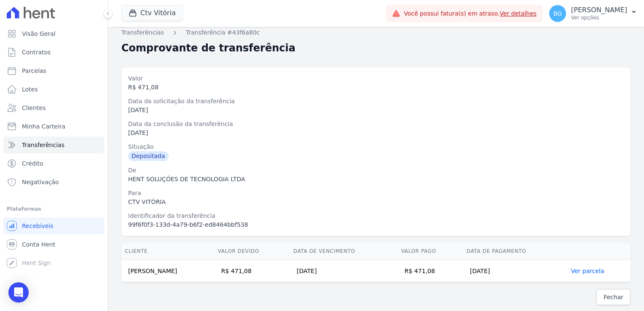  Describe the element at coordinates (32, 164) in the screenshot. I see `span: Crédito` at that location.